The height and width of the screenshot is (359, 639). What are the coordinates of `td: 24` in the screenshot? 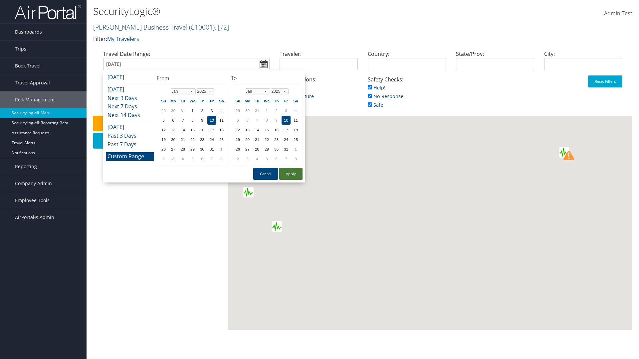 It's located at (286, 139).